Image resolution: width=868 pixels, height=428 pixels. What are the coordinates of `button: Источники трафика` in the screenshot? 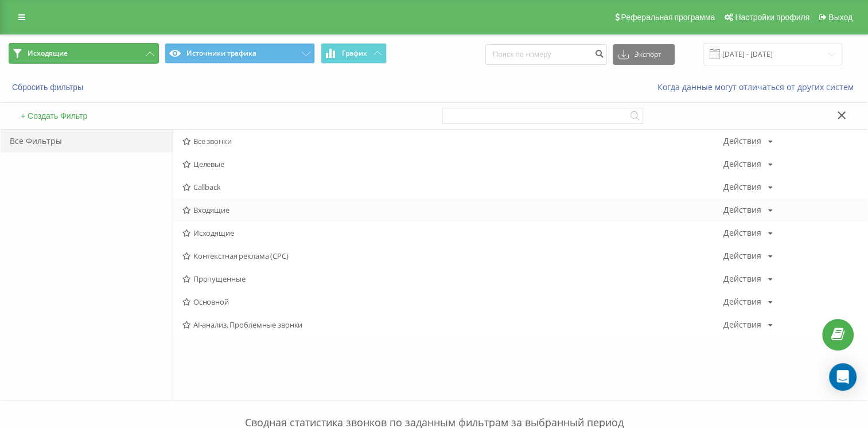 It's located at (240, 53).